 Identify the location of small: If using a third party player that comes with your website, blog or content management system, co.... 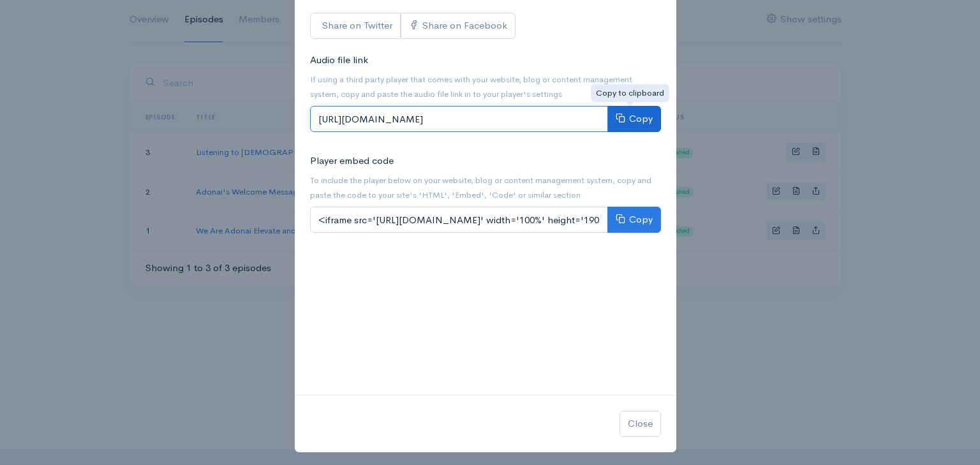
(471, 87).